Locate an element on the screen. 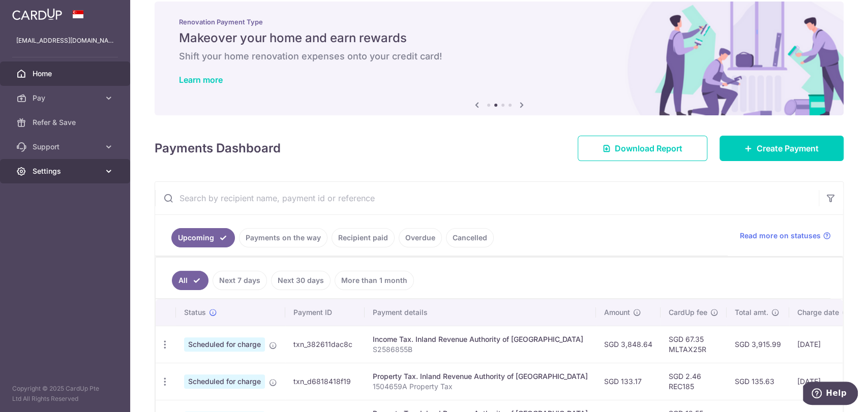 The image size is (868, 412). td: SGD 2.46 REC185 is located at coordinates (693, 381).